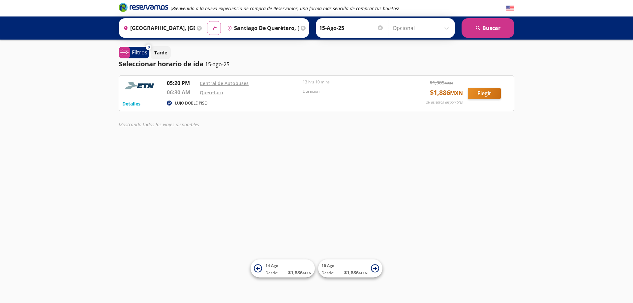 The image size is (633, 303). I want to click on span: 16 Ago, so click(328, 266).